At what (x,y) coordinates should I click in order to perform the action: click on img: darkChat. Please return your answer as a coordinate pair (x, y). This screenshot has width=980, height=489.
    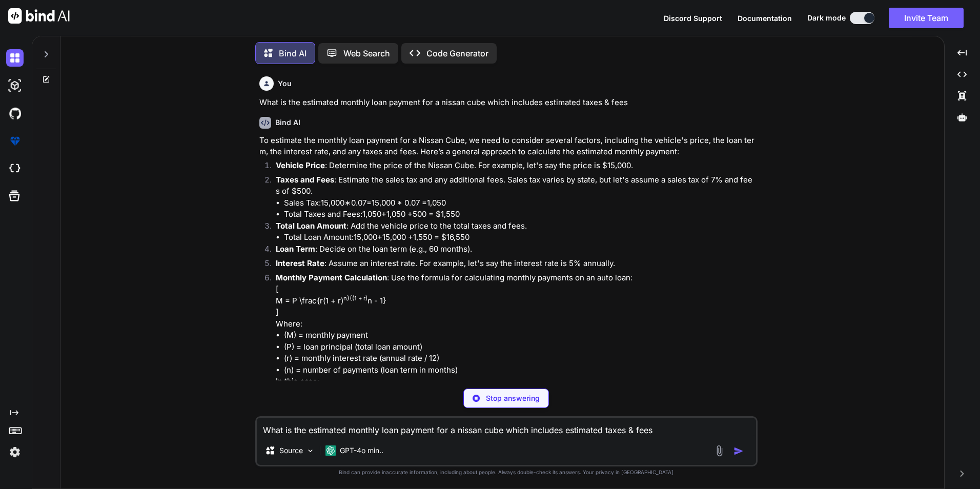
    Looking at the image, I should click on (15, 58).